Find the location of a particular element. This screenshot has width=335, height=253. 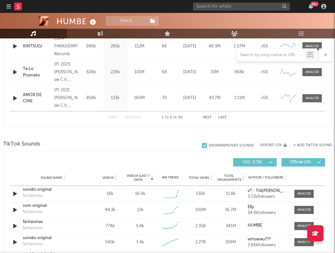

div: 2.35B is located at coordinates (200, 226).